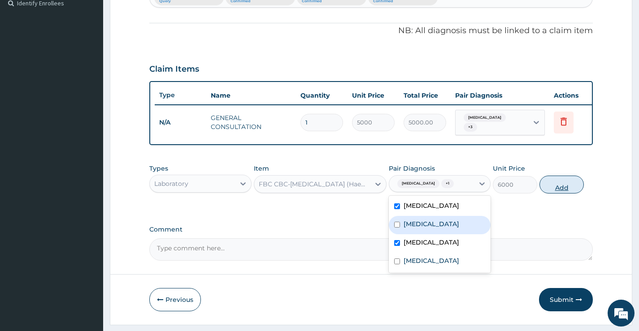  I want to click on th: Total Price, so click(424, 95).